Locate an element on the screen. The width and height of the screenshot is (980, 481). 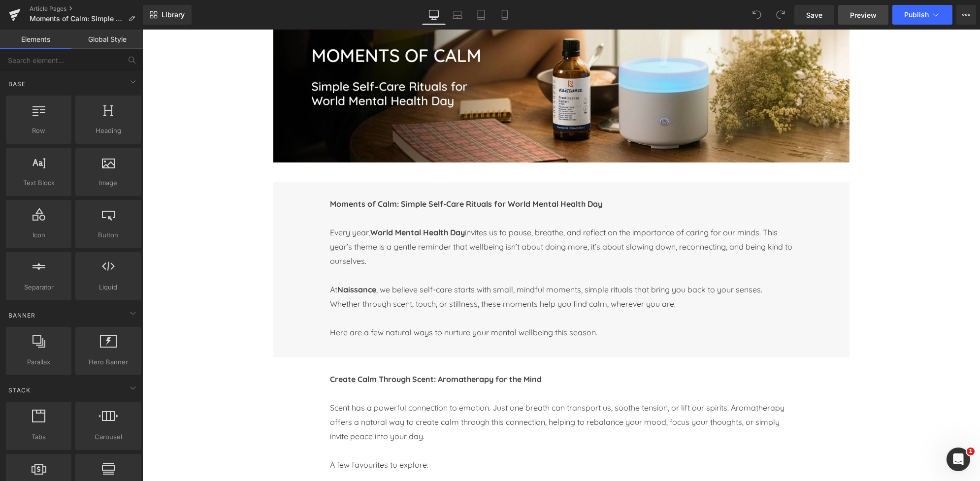
span: Hero Banner is located at coordinates (108, 362).